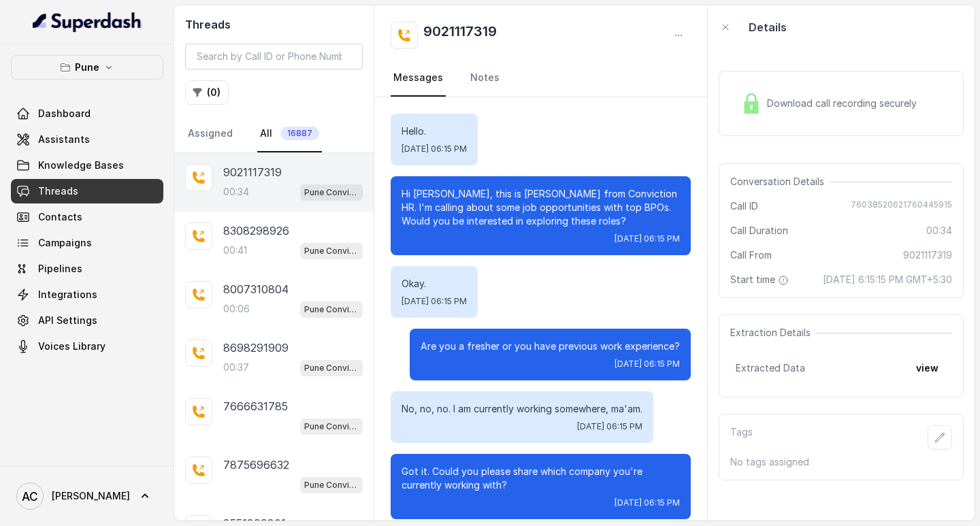 The width and height of the screenshot is (980, 526). I want to click on p: Details, so click(767, 27).